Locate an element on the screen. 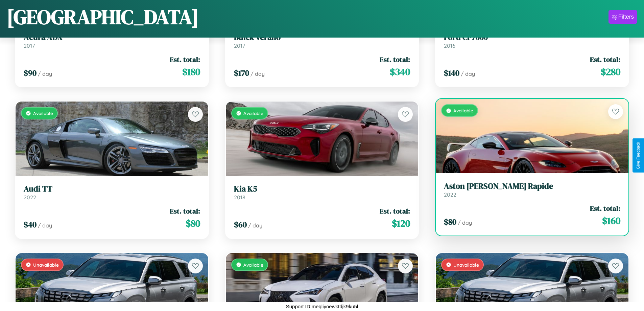 The image size is (644, 311). span: 2016 is located at coordinates (450, 46).